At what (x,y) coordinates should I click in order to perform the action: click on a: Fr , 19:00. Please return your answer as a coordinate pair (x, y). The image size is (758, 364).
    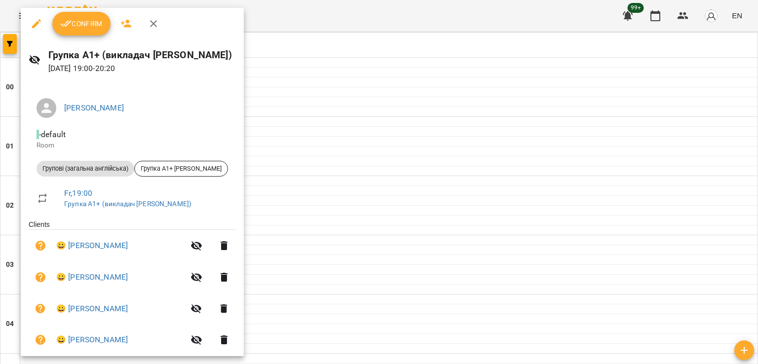
    Looking at the image, I should click on (78, 193).